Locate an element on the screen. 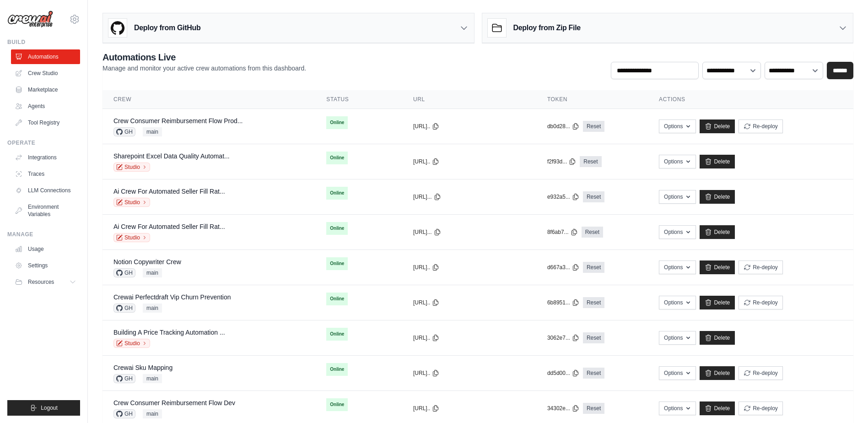 Image resolution: width=868 pixels, height=423 pixels. a: Usage is located at coordinates (46, 249).